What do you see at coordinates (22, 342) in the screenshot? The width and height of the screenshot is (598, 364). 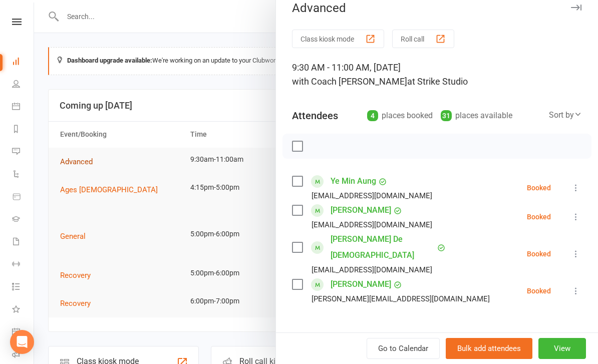 I see `div: Open Intercom Messenger` at bounding box center [22, 342].